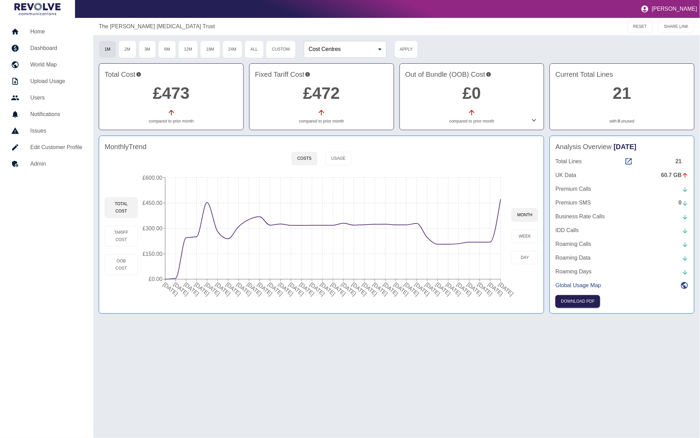 The width and height of the screenshot is (700, 438). What do you see at coordinates (573, 244) in the screenshot?
I see `p: Roaming Calls` at bounding box center [573, 244].